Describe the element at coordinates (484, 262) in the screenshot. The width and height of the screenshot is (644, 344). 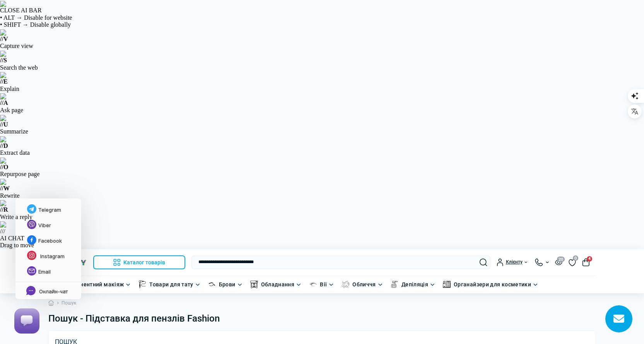
I see `button: Search` at that location.